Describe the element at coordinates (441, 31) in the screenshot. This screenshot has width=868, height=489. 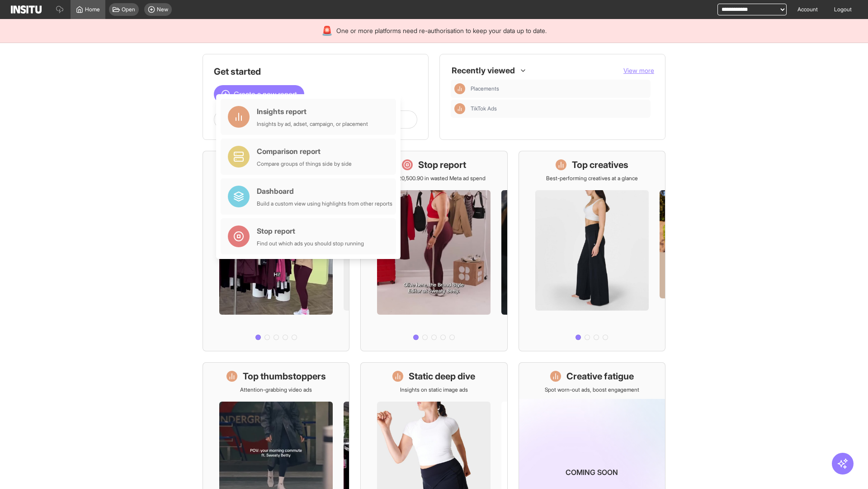
I see `span: One or more platforms need re-authorisation to keep your data up to date.` at that location.